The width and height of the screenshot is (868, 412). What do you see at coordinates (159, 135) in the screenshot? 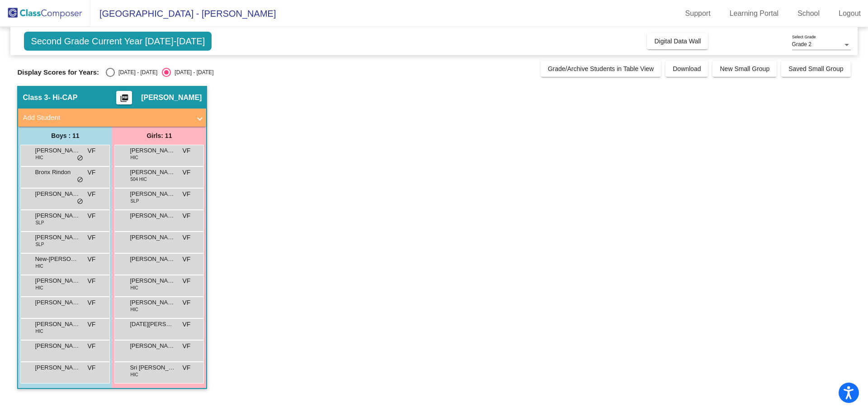
I see `div: Girls: 11` at bounding box center [159, 135].